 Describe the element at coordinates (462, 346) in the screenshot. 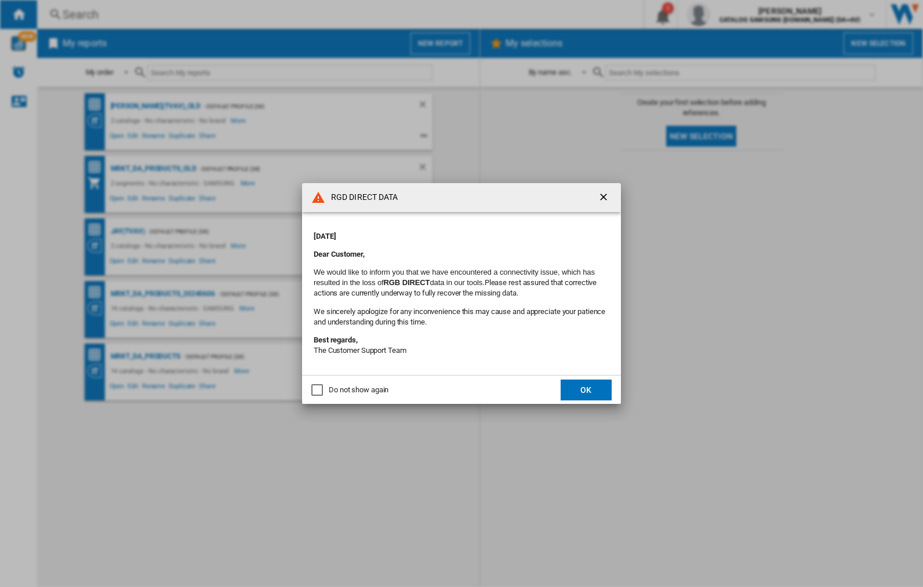

I see `p: The Customer Support Team` at that location.